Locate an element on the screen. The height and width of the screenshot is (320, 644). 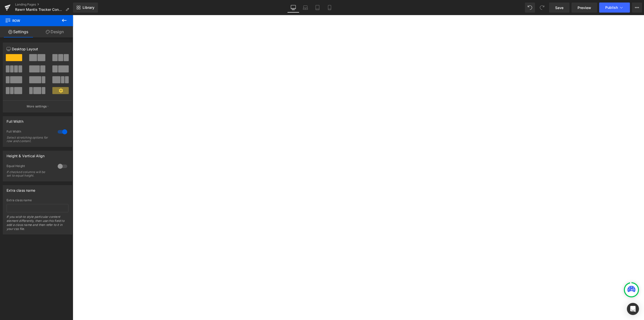
button: Undo is located at coordinates (530, 8).